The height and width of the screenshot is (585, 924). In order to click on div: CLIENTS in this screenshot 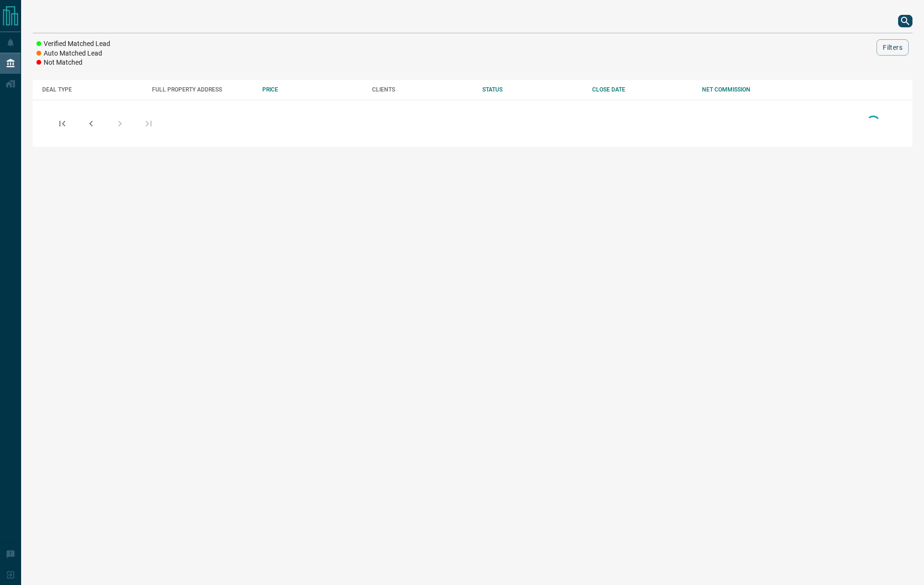, I will do `click(422, 90)`.